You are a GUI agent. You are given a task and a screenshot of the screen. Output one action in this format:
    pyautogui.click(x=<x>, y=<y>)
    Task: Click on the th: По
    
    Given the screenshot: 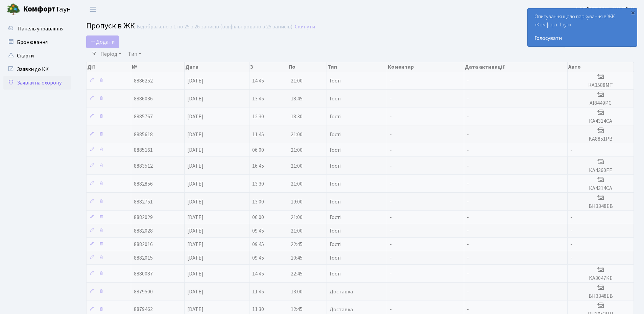 What is the action you would take?
    pyautogui.click(x=307, y=67)
    